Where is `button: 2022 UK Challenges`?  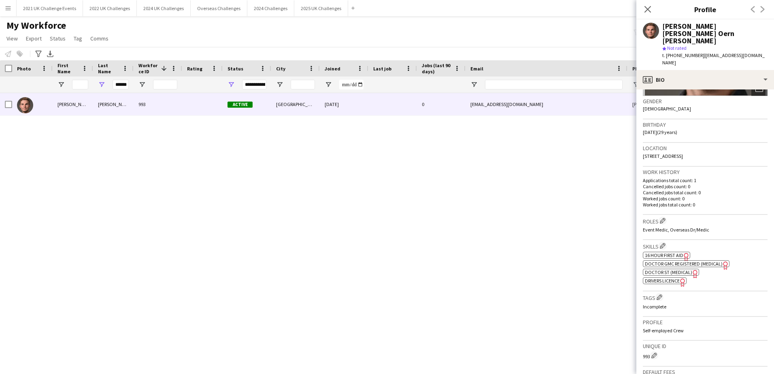 button: 2022 UK Challenges is located at coordinates (110, 8).